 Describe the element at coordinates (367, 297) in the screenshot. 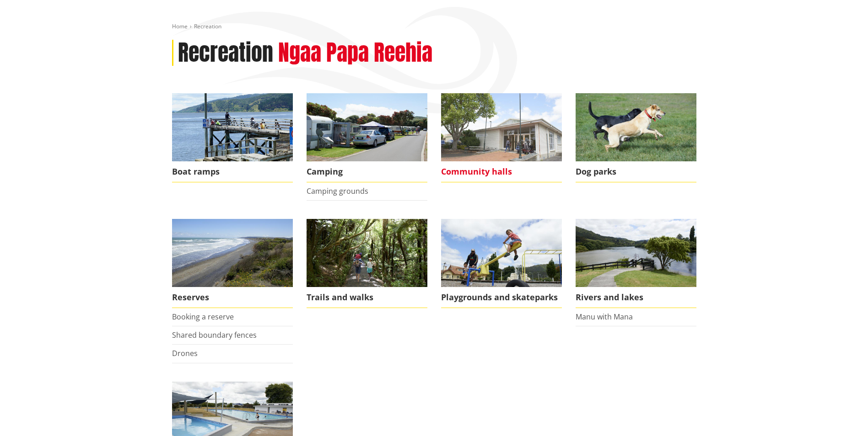

I see `span: Trails and walks` at that location.